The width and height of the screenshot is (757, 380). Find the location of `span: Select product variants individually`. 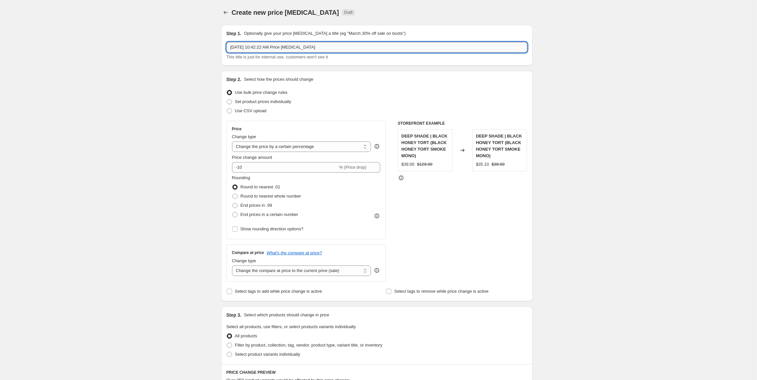

span: Select product variants individually is located at coordinates (268, 354).